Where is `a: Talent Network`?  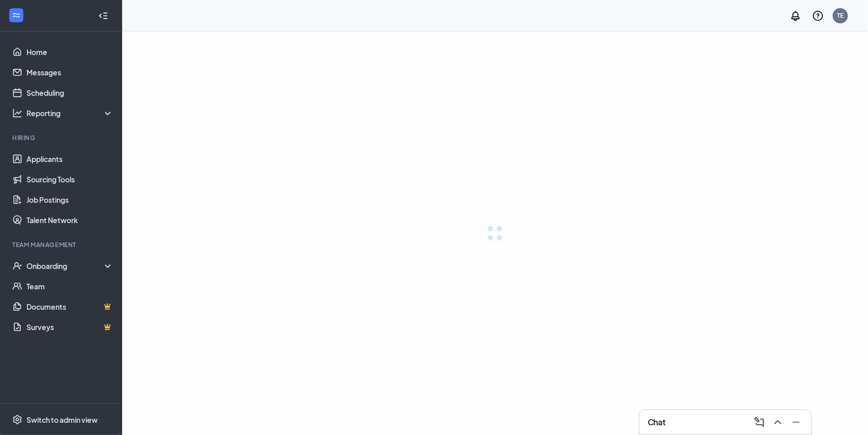 a: Talent Network is located at coordinates (70, 220).